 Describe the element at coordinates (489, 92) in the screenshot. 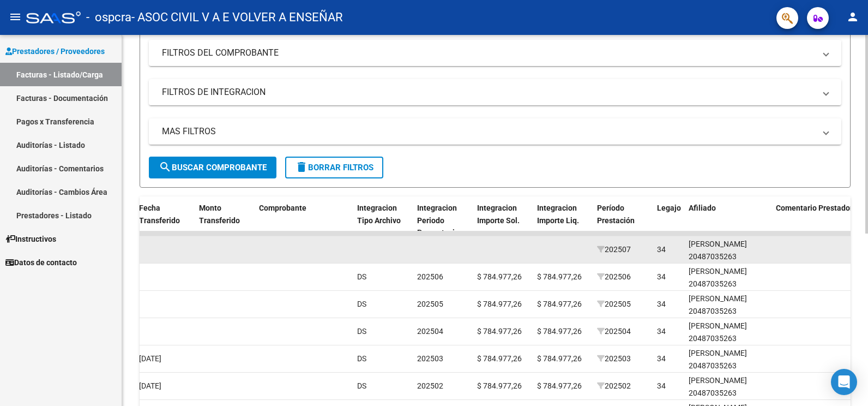

I see `mat-panel-title: FILTROS DE INTEGRACION` at that location.